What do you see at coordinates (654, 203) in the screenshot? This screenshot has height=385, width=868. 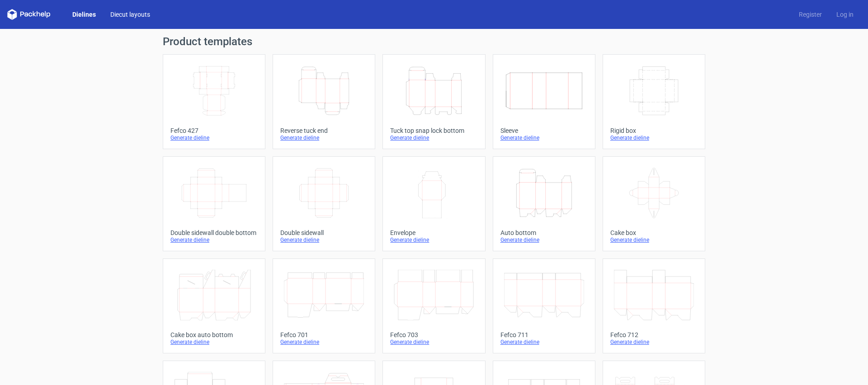 I see `a: Cake boxGenerate dieline` at bounding box center [654, 203].